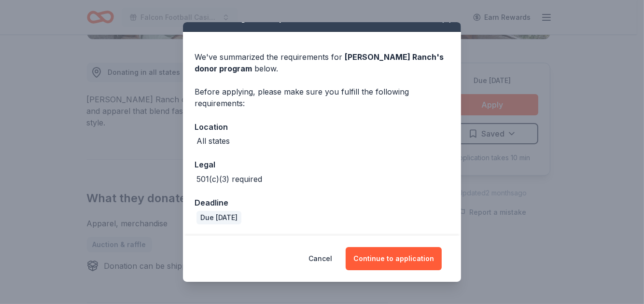 The height and width of the screenshot is (304, 644). Describe the element at coordinates (322, 63) in the screenshot. I see `div: We've summarized the requirements for below.` at that location.